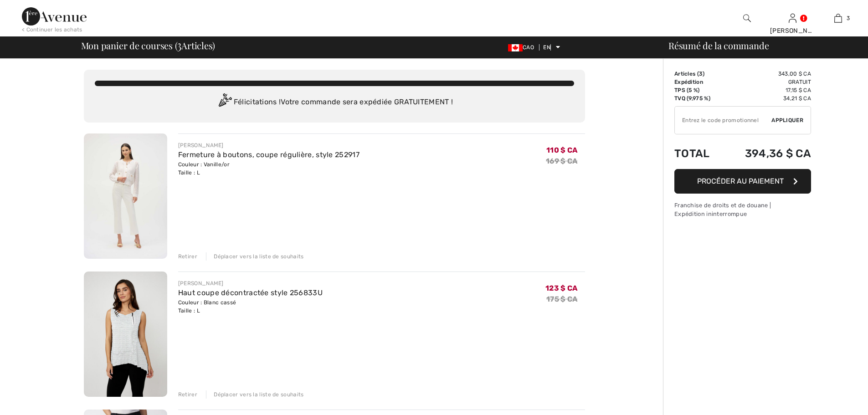 The image size is (868, 415). I want to click on font: Articles), so click(198, 45).